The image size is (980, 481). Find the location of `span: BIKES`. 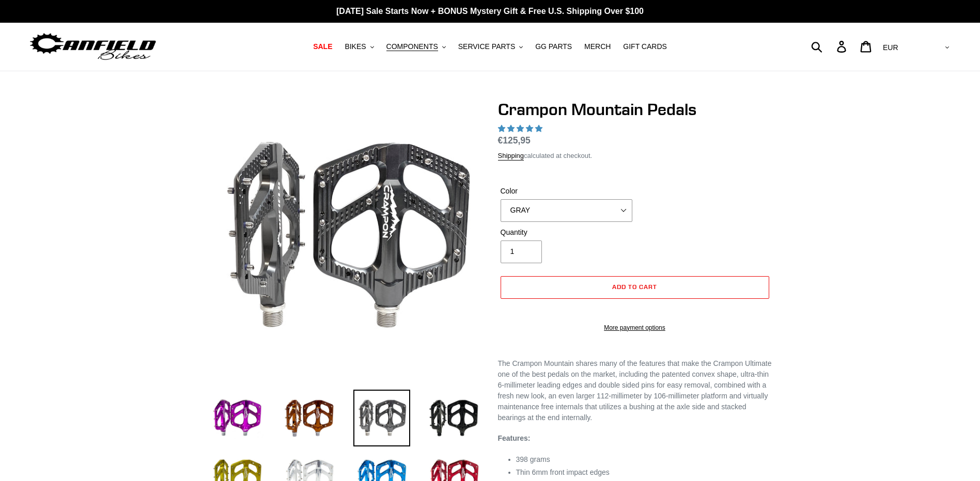

span: BIKES is located at coordinates (355, 47).